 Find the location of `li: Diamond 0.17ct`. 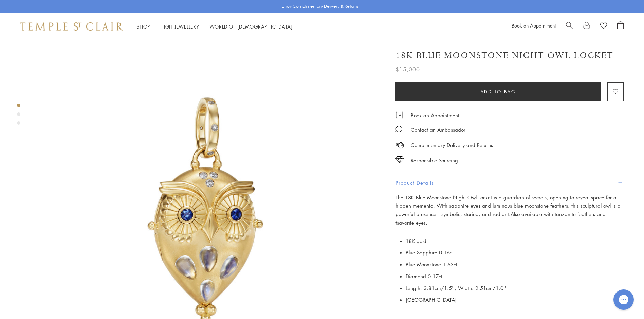

li: Diamond 0.17ct is located at coordinates (515, 276).